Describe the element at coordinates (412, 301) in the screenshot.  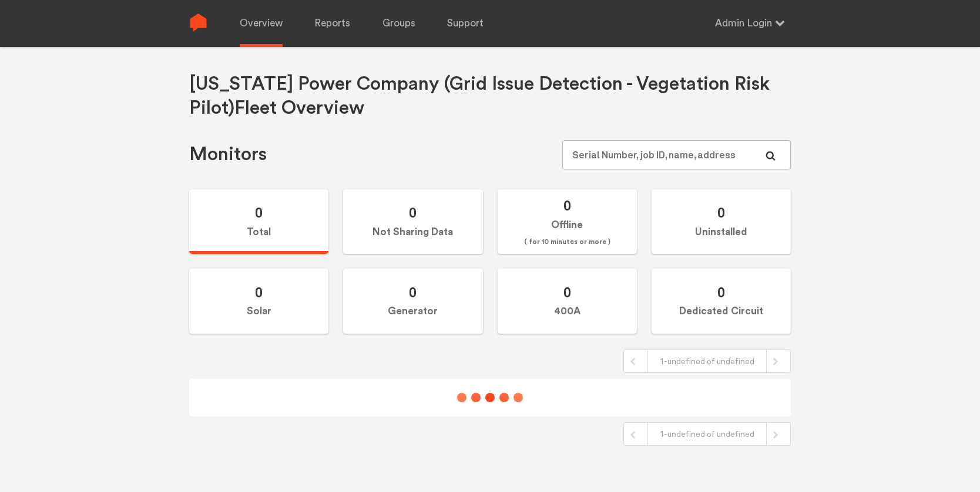
I see `label: Generator` at that location.